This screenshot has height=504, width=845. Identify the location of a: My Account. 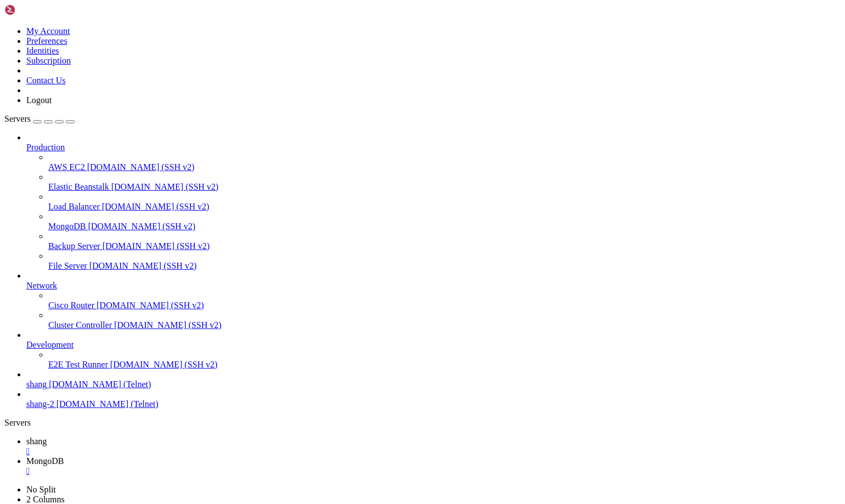
(48, 31).